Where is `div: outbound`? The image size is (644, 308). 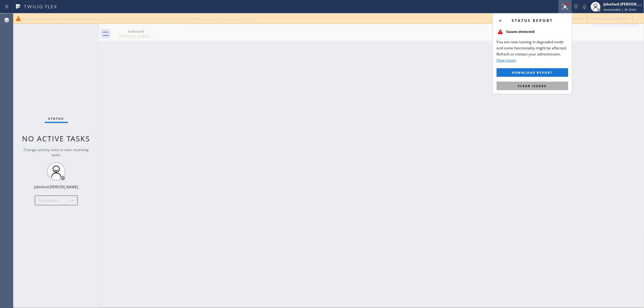 div: outbound is located at coordinates (136, 31).